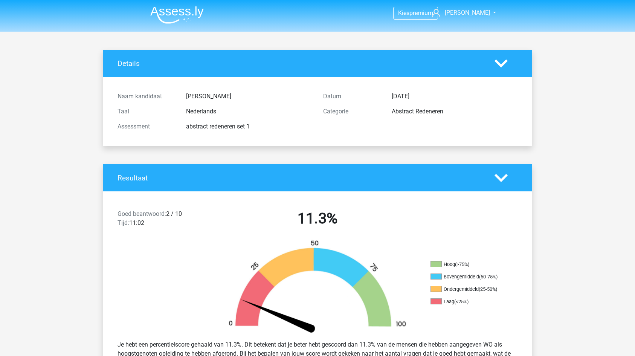 This screenshot has height=356, width=635. I want to click on div: Categorie, so click(352, 111).